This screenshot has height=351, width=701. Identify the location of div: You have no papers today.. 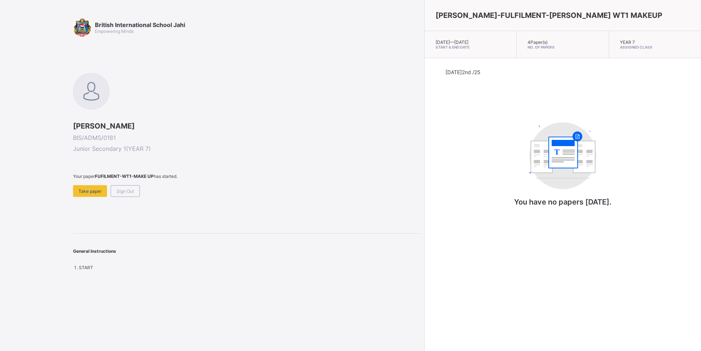
(563, 168).